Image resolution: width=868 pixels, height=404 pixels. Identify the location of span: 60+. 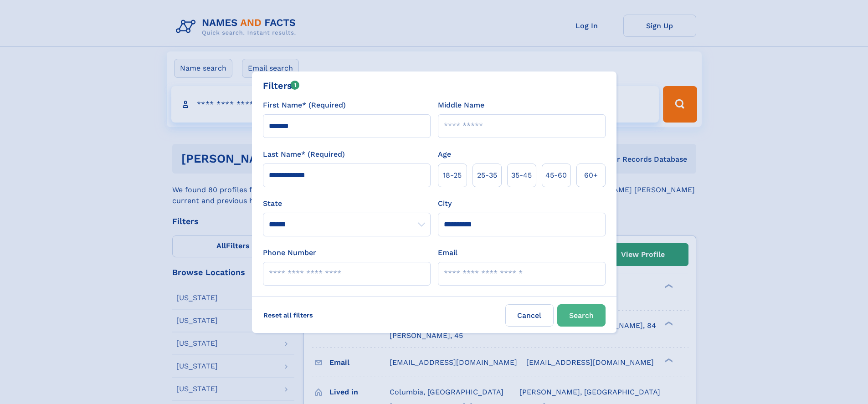
(591, 176).